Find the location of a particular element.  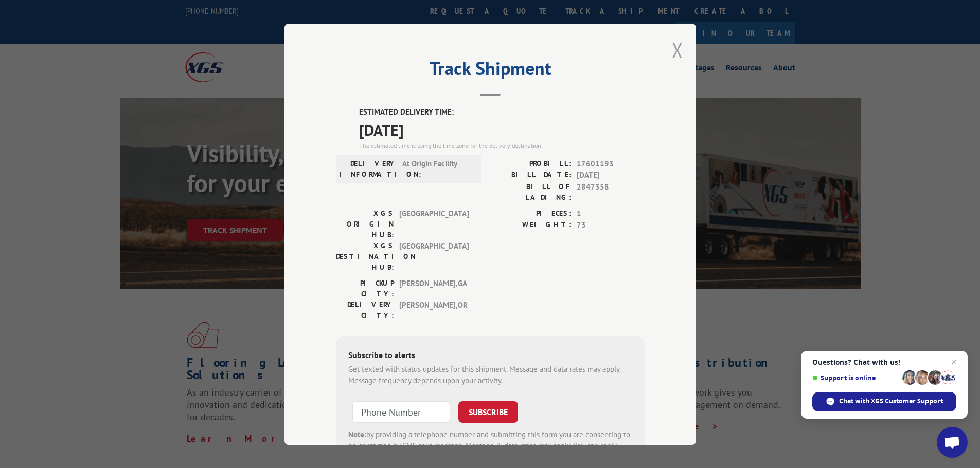

div: by providing a telephone number and submitting this form you are consenting to be contacted by SM... is located at coordinates (490, 447).